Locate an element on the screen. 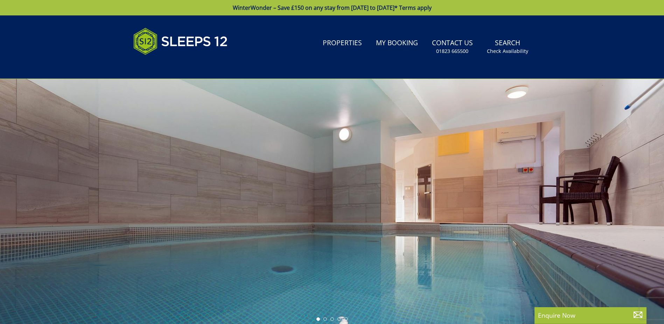  small: Check Availability is located at coordinates (508, 51).